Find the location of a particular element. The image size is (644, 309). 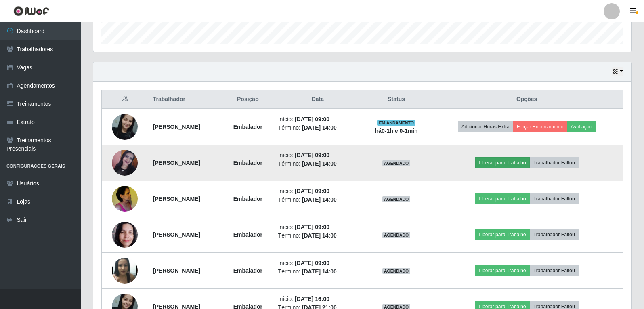

img: 1752499690681.jpeg is located at coordinates (125, 163).